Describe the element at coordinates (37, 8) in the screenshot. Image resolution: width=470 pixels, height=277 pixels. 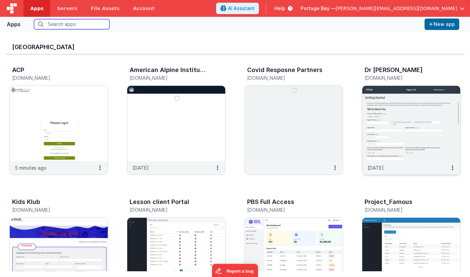
I see `span: Apps` at that location.